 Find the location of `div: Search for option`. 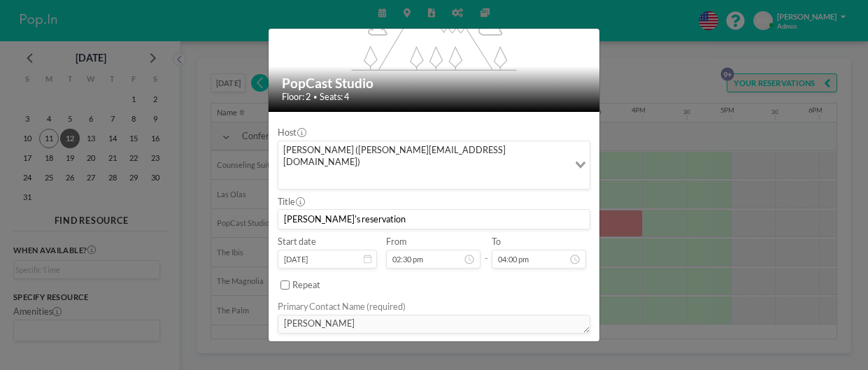

div: Search for option is located at coordinates (433, 165).